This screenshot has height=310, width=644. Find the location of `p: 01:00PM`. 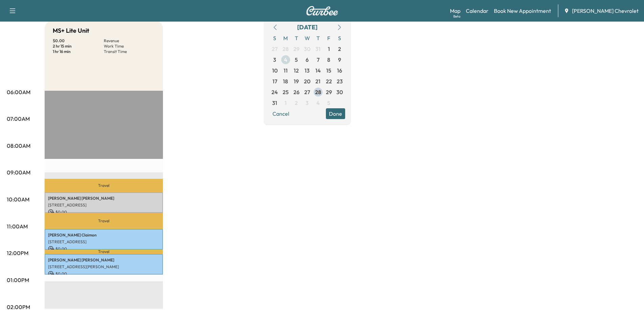

p: 01:00PM is located at coordinates (18, 280).